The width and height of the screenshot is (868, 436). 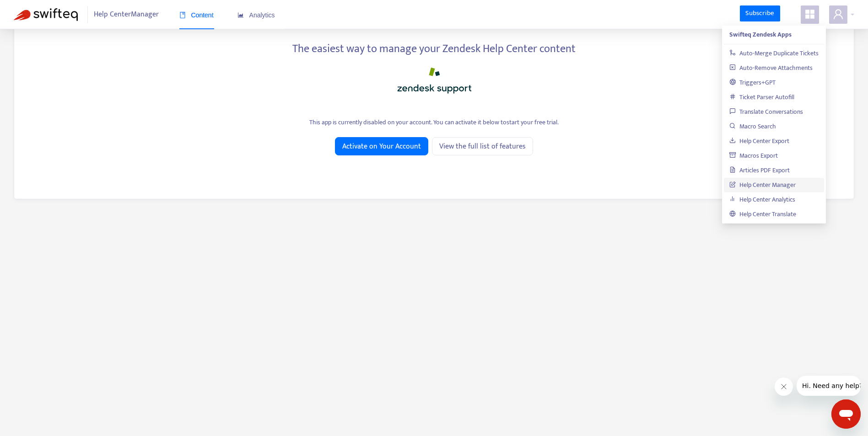 I want to click on a: Auto-Remove Attachments, so click(x=771, y=68).